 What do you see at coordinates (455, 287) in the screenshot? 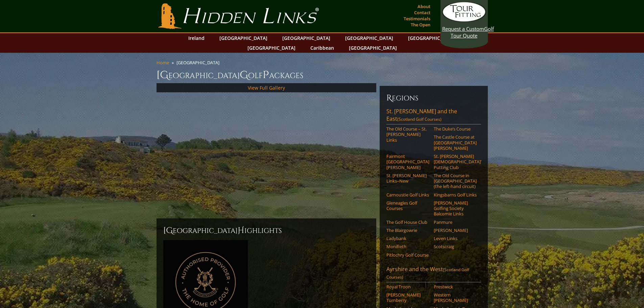
I see `a: Prestwick` at bounding box center [455, 287].